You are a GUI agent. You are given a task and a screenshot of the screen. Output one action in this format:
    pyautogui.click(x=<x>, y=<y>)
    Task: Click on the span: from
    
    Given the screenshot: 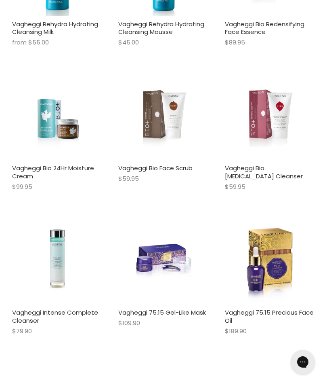 What is the action you would take?
    pyautogui.click(x=19, y=42)
    